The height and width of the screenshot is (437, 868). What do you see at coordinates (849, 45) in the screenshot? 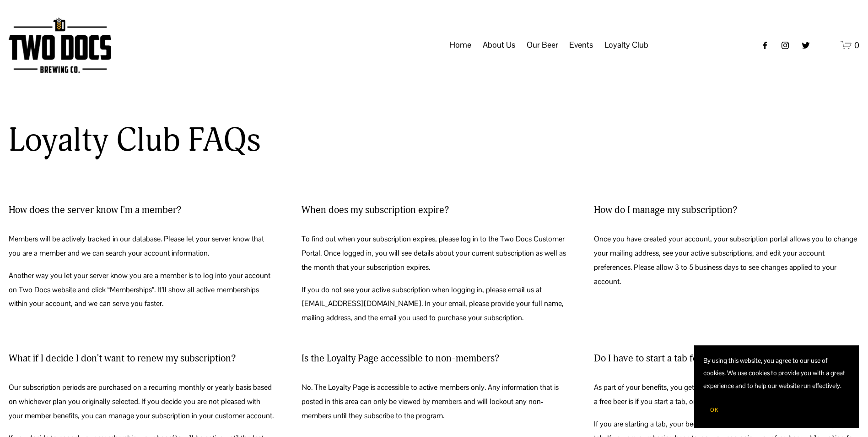
I see `a: 0 items in cart` at bounding box center [849, 45].